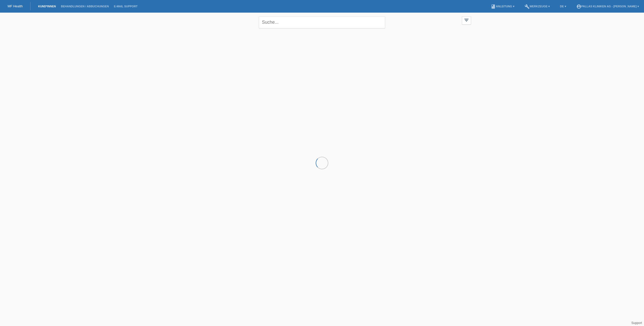 The height and width of the screenshot is (326, 644). Describe the element at coordinates (527, 6) in the screenshot. I see `i: build` at that location.